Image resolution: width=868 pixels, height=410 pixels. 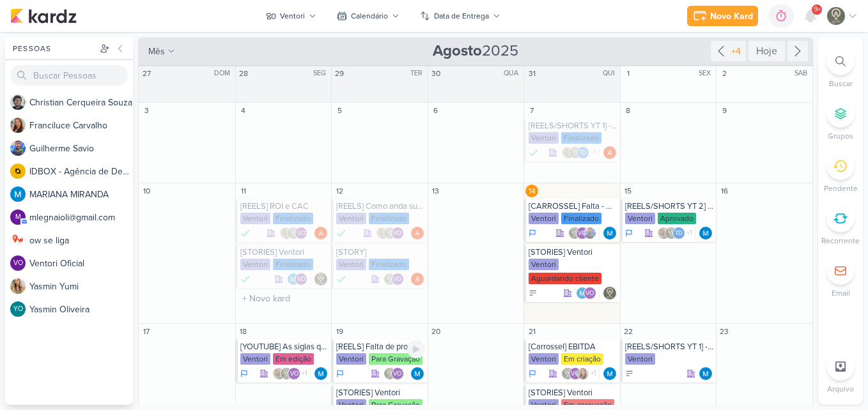 What do you see at coordinates (611, 73) in the screenshot?
I see `div: QUI` at bounding box center [611, 73].